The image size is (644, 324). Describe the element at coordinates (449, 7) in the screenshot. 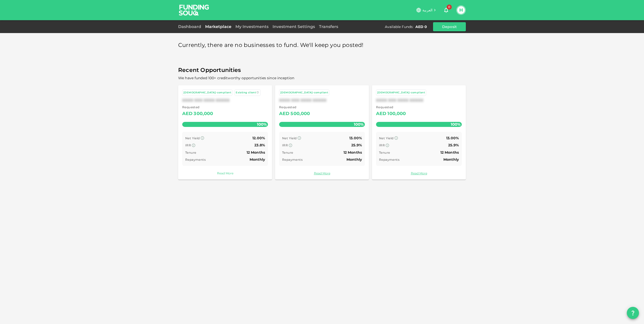

I see `span: 0` at that location.